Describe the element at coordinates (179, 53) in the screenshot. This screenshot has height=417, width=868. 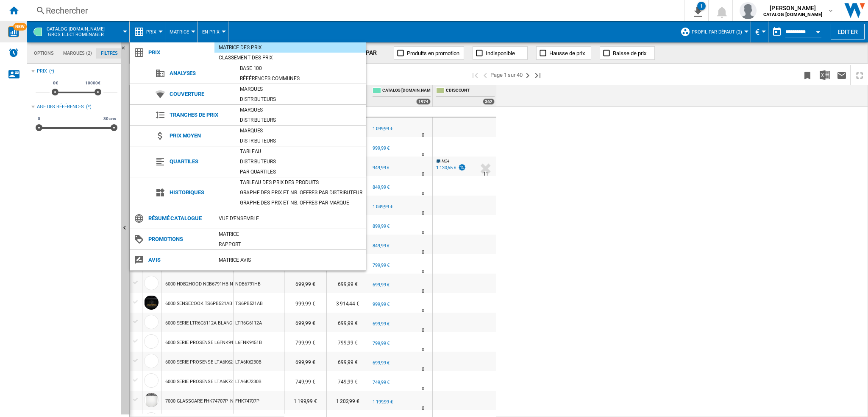
I see `span: Prix` at that location.